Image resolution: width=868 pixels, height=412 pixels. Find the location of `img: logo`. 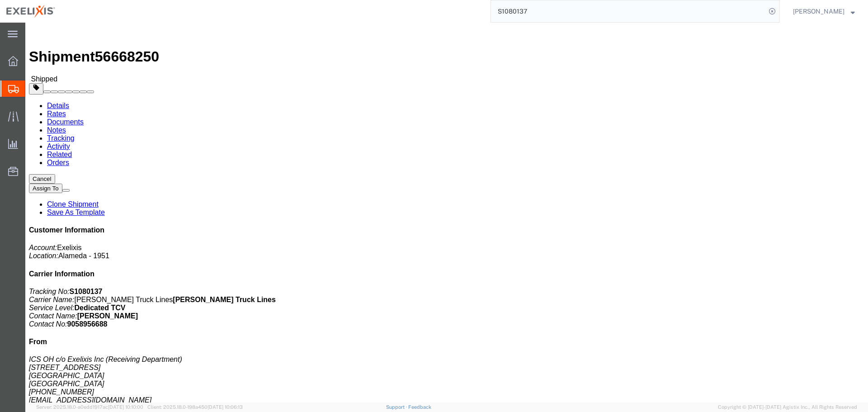

img: logo is located at coordinates (31, 11).